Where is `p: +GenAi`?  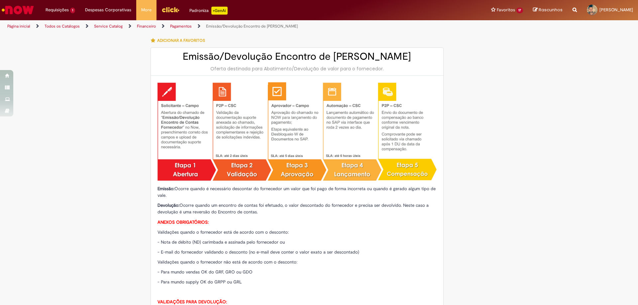
p: +GenAi is located at coordinates (219, 11).